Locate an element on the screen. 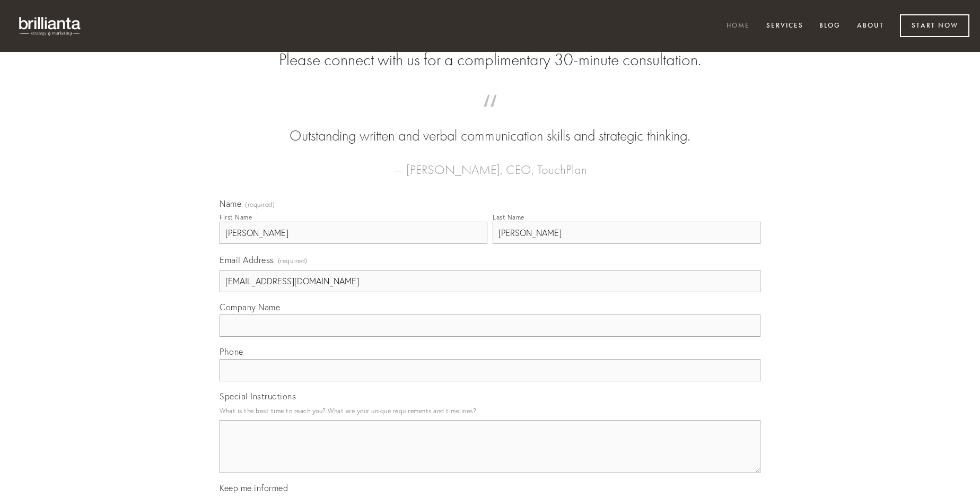 This screenshot has height=498, width=980. a: Services is located at coordinates (785, 26).